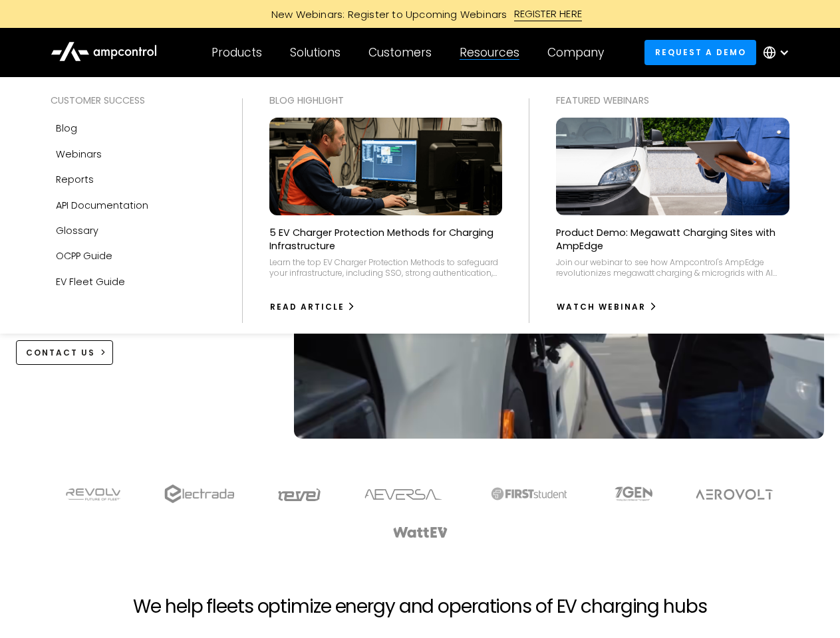 Image resolution: width=840 pixels, height=638 pixels. What do you see at coordinates (78, 154) in the screenshot?
I see `div: Webinars` at bounding box center [78, 154].